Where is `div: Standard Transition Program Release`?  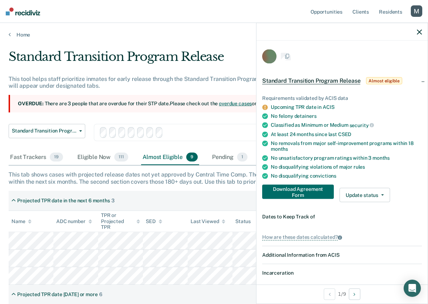
div: Standard Transition Program Release is located at coordinates (201, 59).